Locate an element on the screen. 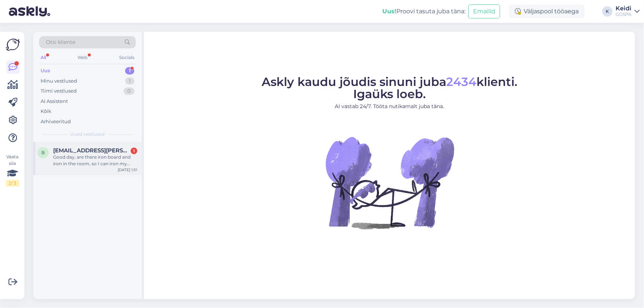  div: Web is located at coordinates (82, 58).